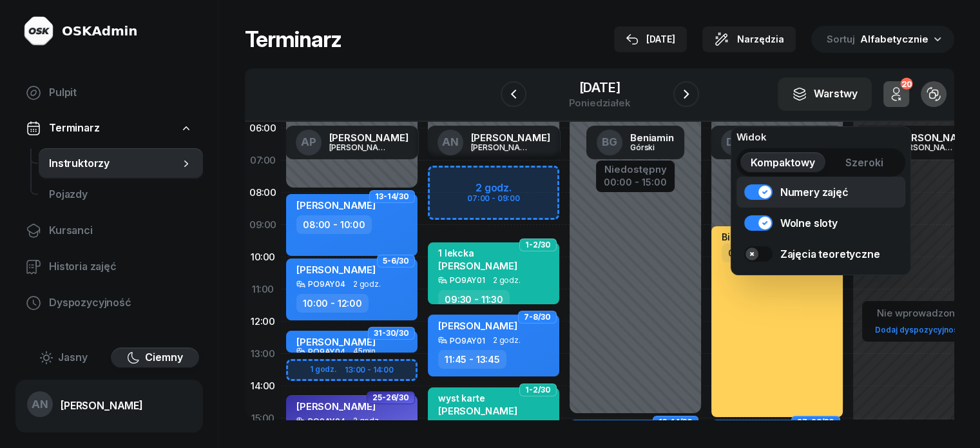  What do you see at coordinates (155, 358) in the screenshot?
I see `button: Ciemny` at bounding box center [155, 358].